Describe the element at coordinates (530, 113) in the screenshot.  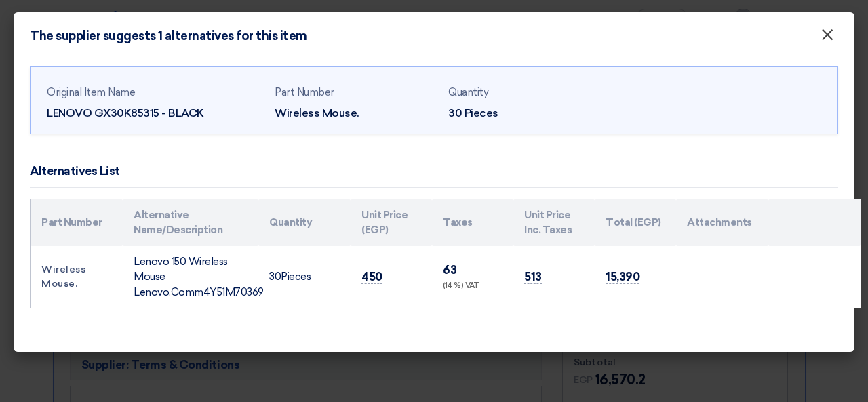
I see `div: 30 Pieces` at that location.